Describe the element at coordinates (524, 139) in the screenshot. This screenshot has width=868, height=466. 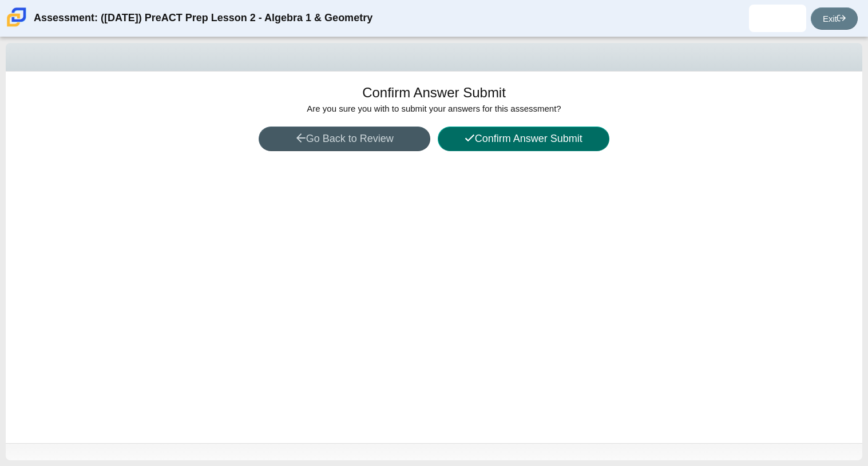
I see `button: Confirm Answer Submit` at that location.